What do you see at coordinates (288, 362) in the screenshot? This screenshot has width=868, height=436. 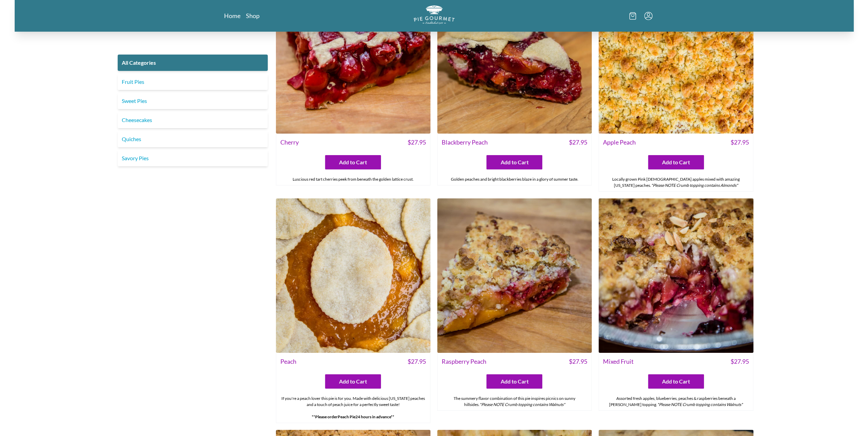 I see `span: Peach` at bounding box center [288, 362].